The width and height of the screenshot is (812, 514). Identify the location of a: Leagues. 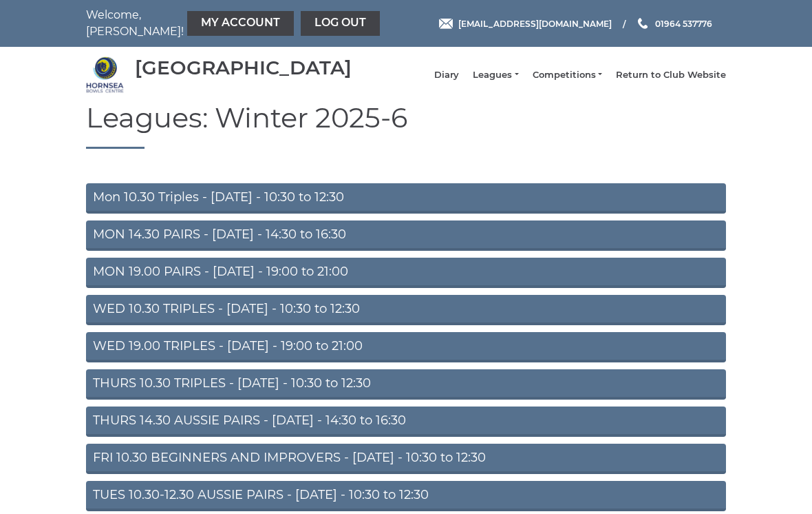
(496, 75).